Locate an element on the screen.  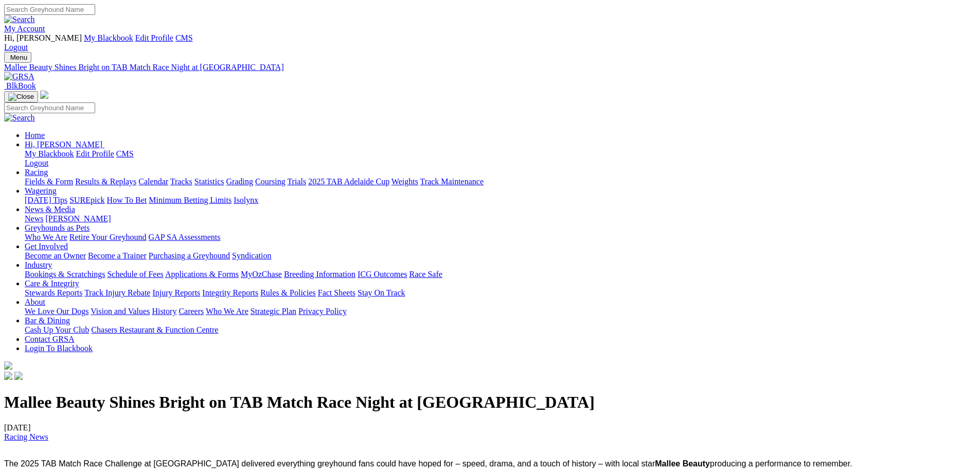
a: About is located at coordinates (35, 302).